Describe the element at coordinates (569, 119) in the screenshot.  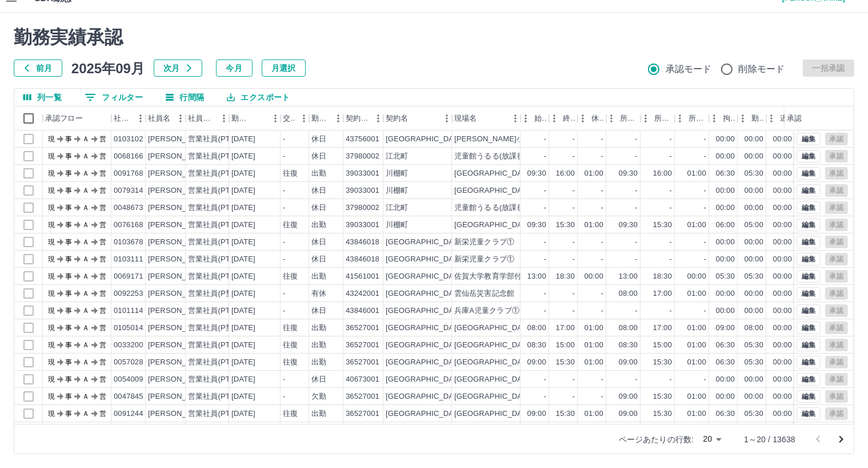
I see `div: 終業` at that location.